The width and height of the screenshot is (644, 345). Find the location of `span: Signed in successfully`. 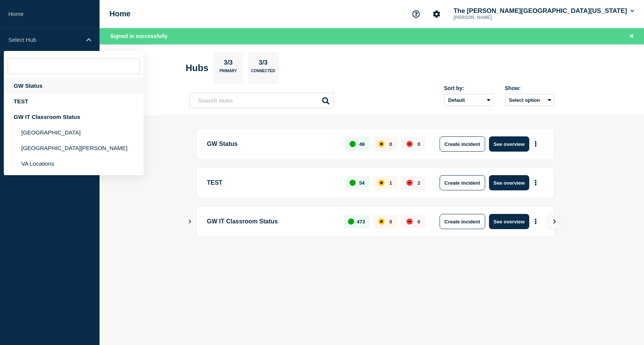

span: Signed in successfully is located at coordinates (139, 36).